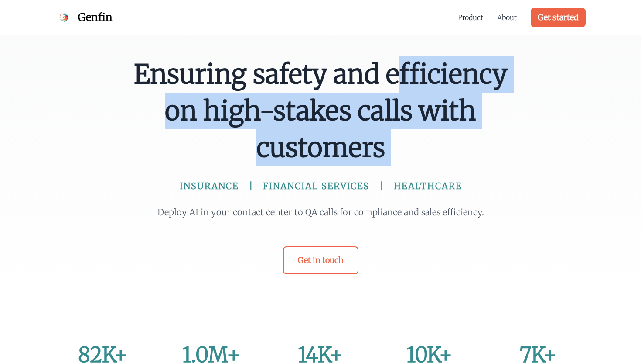 Image resolution: width=641 pixels, height=363 pixels. I want to click on a: Get started, so click(559, 17).